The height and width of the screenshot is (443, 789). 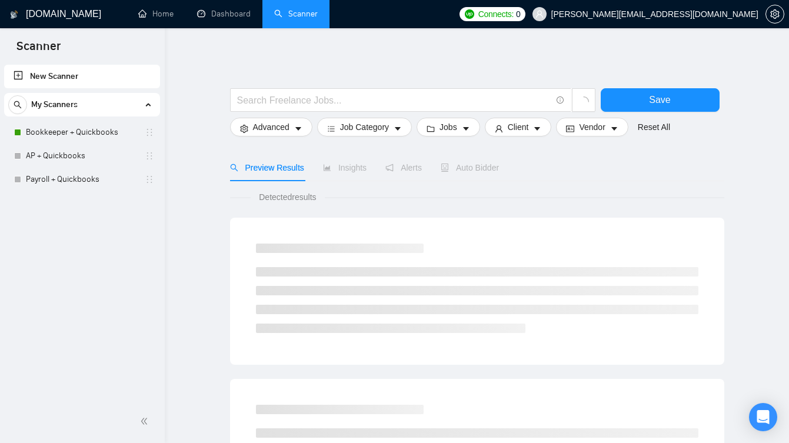 What do you see at coordinates (82, 77) in the screenshot?
I see `li: New Scanner` at bounding box center [82, 77].